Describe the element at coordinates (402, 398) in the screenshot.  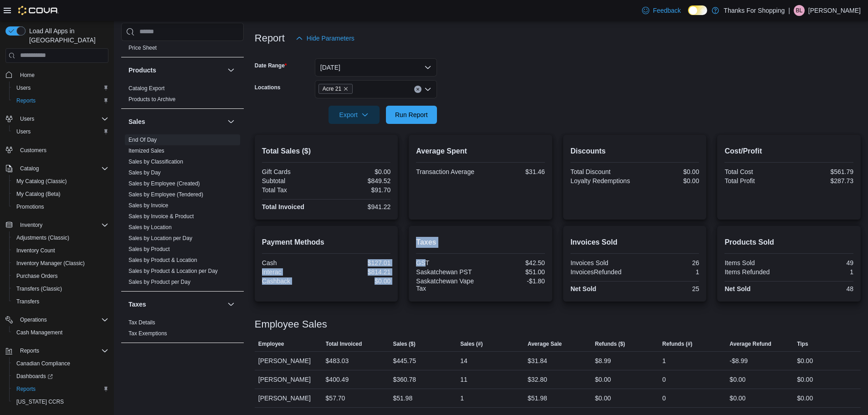
I see `div: $51.98` at that location.